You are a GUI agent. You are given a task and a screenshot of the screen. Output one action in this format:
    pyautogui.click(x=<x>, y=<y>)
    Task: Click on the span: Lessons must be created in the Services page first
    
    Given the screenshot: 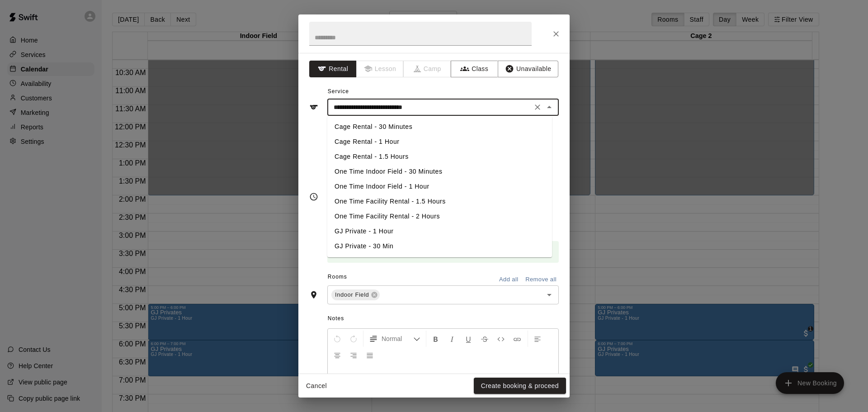 What is the action you would take?
    pyautogui.click(x=380, y=69)
    